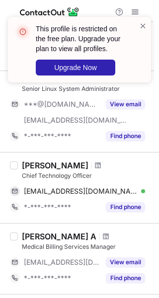 This screenshot has width=159, height=298. I want to click on span: Upgrade Now, so click(76, 68).